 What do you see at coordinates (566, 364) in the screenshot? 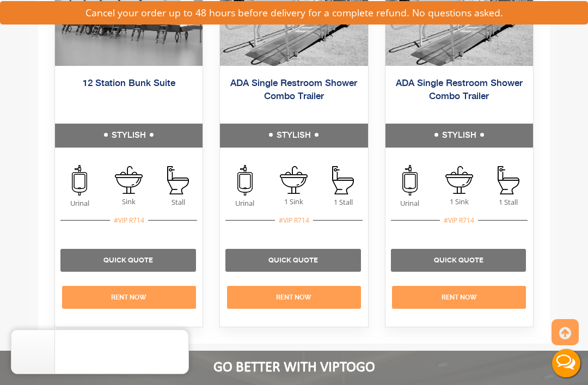
I see `button: Live Chat` at bounding box center [566, 364].